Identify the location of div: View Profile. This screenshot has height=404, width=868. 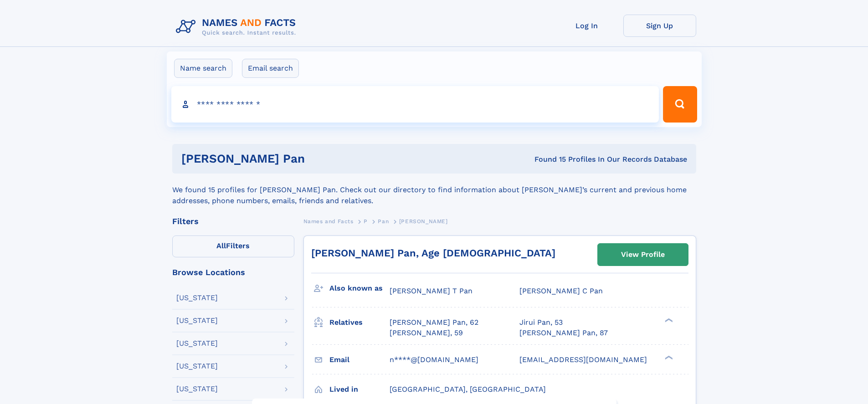
(643, 255).